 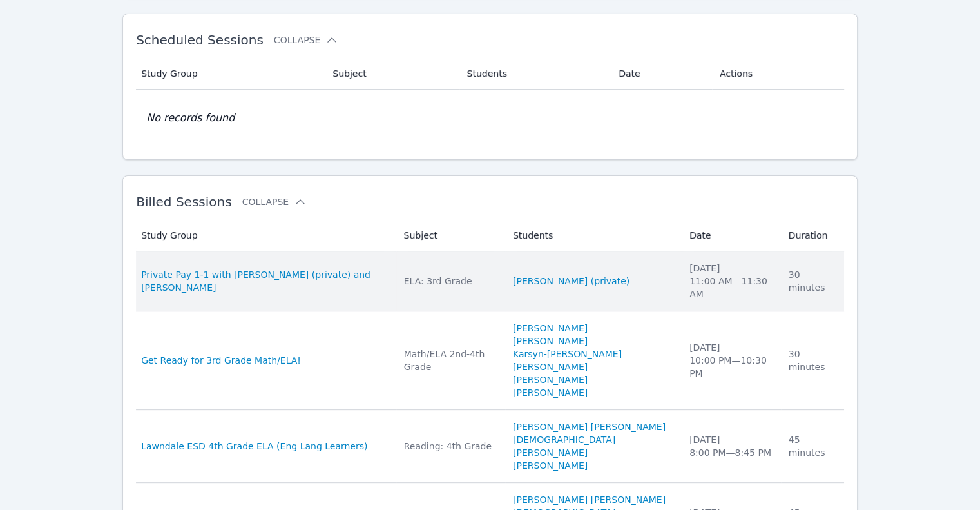 What do you see at coordinates (778, 73) in the screenshot?
I see `th: Actions` at bounding box center [778, 73].